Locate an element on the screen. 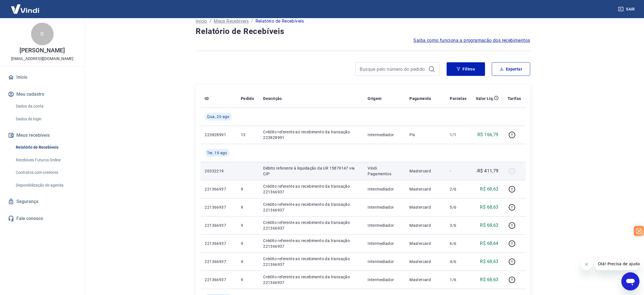 The height and width of the screenshot is (295, 644). a: Relatório de Recebíveis is located at coordinates (45, 147).